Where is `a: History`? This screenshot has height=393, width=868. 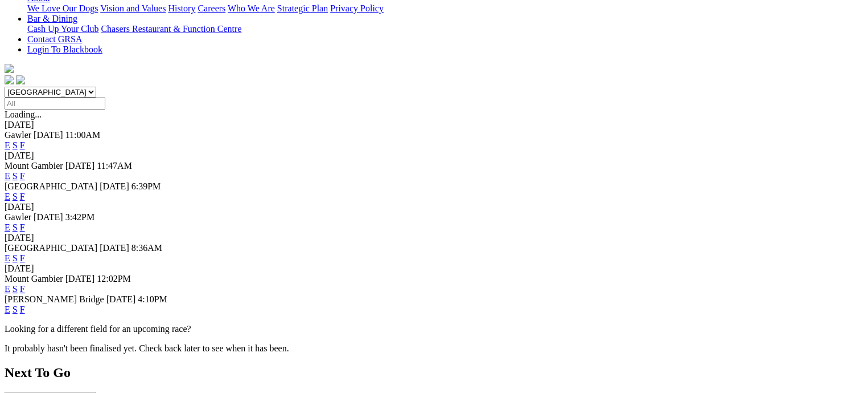
a: History is located at coordinates (182, 8).